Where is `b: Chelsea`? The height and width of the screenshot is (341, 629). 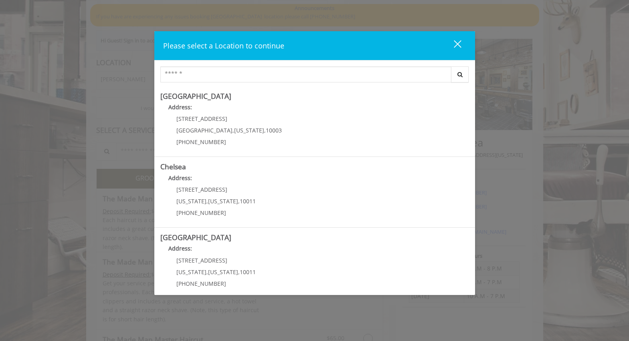
b: Chelsea is located at coordinates (173, 167).